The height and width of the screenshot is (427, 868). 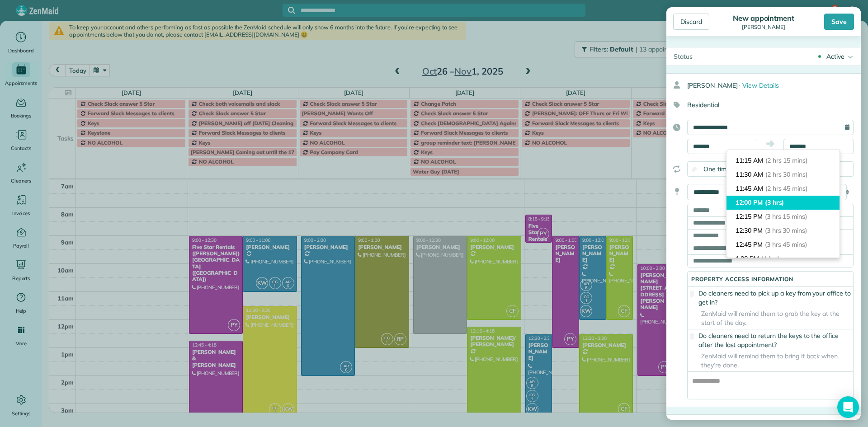 I want to click on label: Do cleaners need to return the keys to the office after the last appointment?, so click(x=770, y=340).